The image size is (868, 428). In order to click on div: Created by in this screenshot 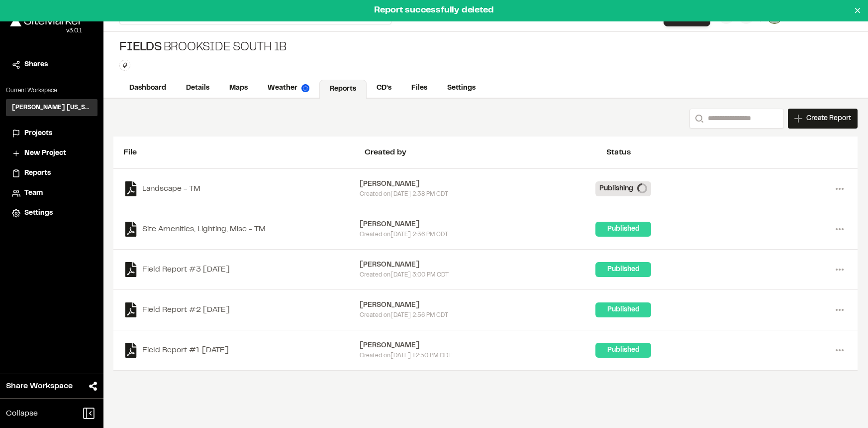, I will do `click(485, 152)`.